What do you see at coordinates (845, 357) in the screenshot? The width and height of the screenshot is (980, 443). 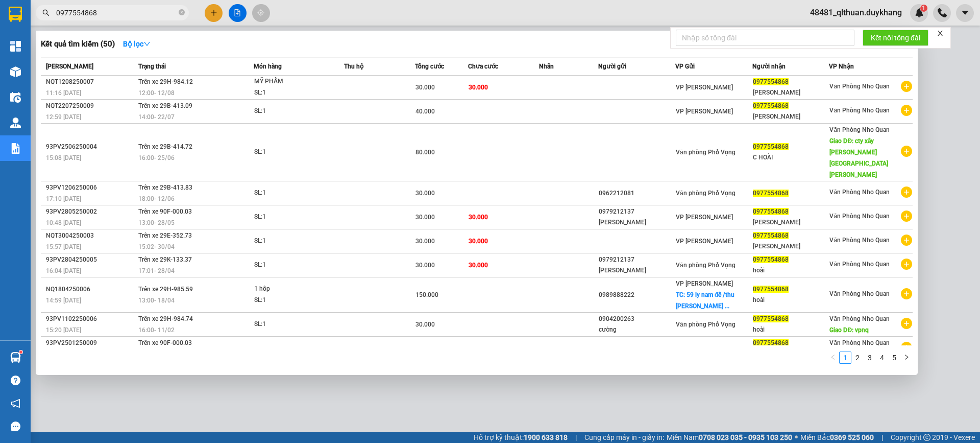 I see `a: 1` at bounding box center [845, 357].